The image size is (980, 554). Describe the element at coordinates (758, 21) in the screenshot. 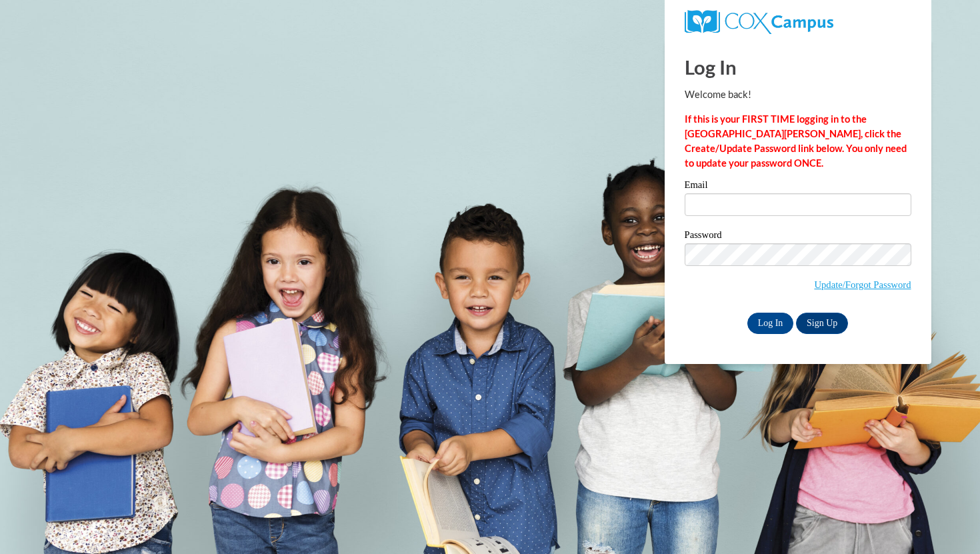

I see `a: COX Campus` at that location.